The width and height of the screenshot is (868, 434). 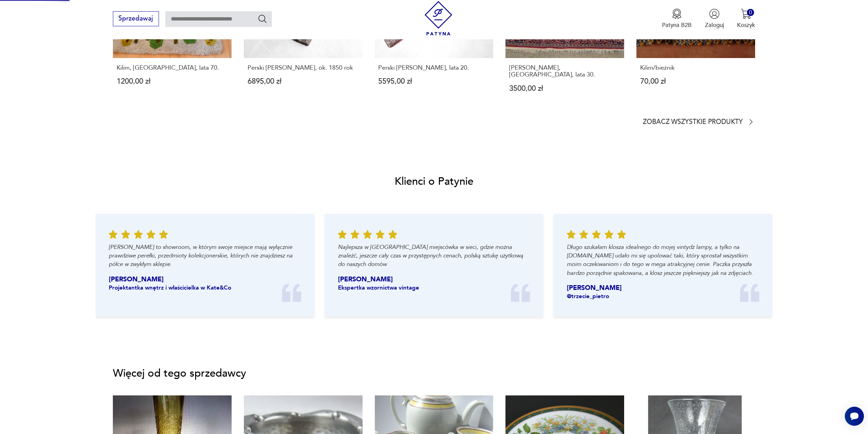 I want to click on button: Zaloguj, so click(x=715, y=19).